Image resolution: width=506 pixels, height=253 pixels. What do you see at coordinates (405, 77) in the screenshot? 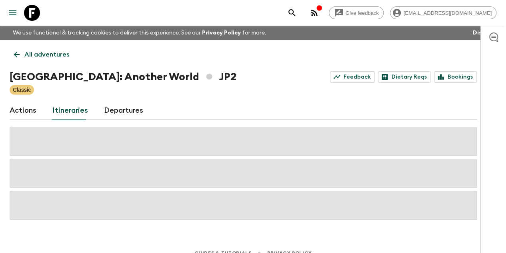
I see `a: Dietary Reqs` at bounding box center [405, 77].